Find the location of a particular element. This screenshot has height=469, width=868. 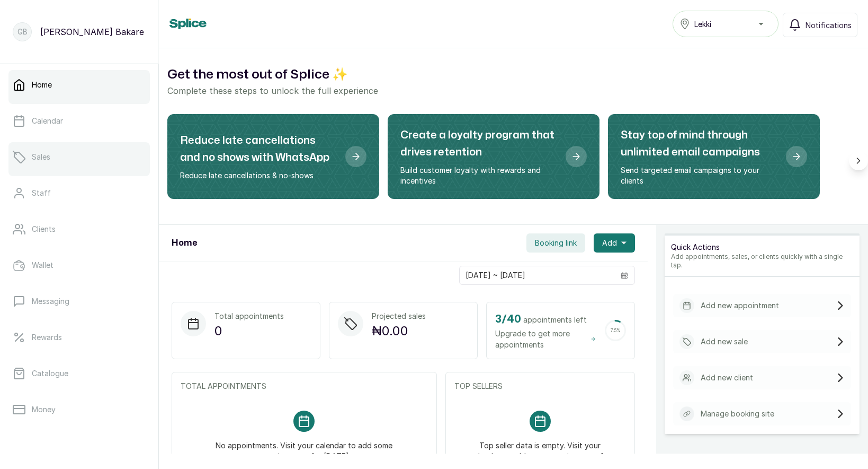

button: Lekki is located at coordinates (726, 24).